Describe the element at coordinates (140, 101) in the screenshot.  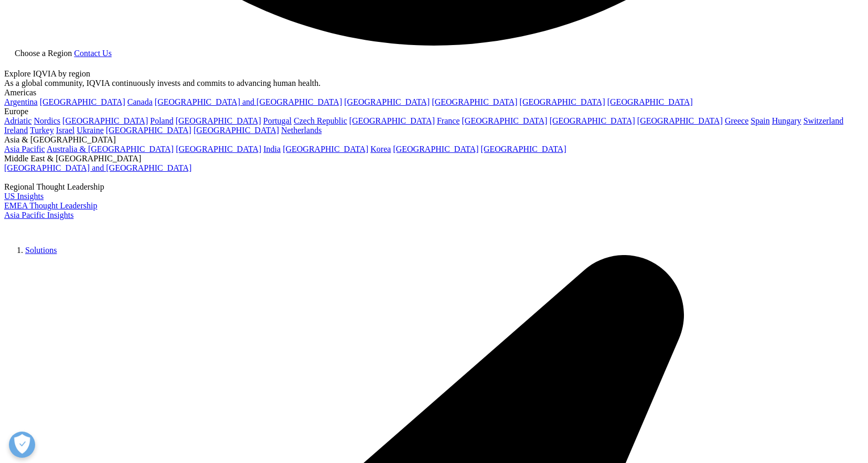
I see `a: Canada` at that location.